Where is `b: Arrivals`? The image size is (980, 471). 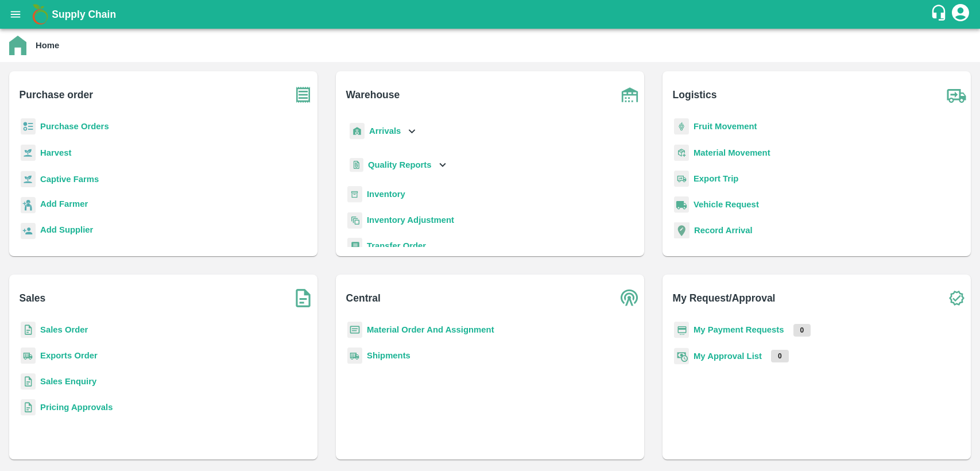 b: Arrivals is located at coordinates (385, 131).